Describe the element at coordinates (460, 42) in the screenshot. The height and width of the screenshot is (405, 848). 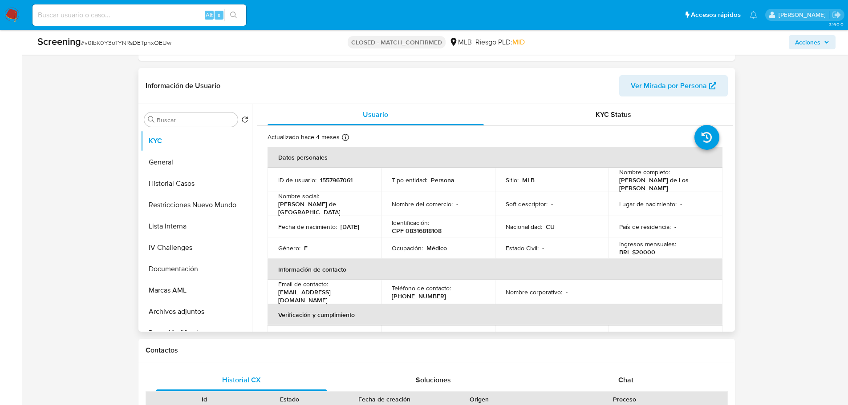
I see `div: MLB` at that location.